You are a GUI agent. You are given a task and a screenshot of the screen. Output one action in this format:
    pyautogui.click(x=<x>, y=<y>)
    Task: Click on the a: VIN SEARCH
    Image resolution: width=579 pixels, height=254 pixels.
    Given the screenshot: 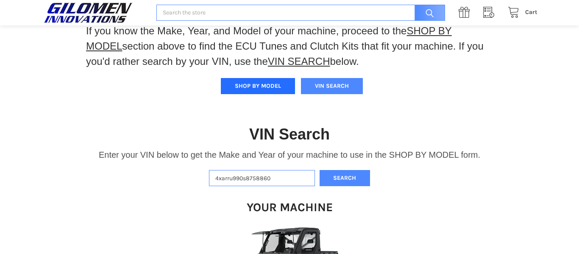 What is the action you would take?
    pyautogui.click(x=299, y=61)
    